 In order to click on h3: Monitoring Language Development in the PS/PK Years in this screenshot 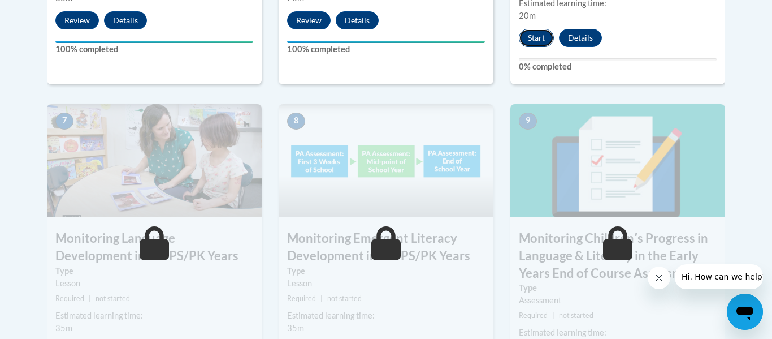, I will do `click(154, 247)`.